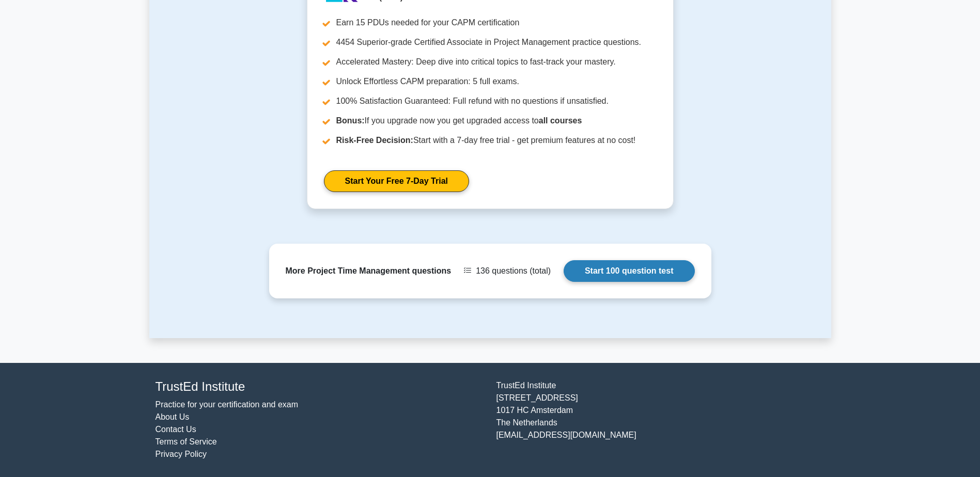  What do you see at coordinates (396, 181) in the screenshot?
I see `a: Start Your Free 7-Day Trial` at bounding box center [396, 181].